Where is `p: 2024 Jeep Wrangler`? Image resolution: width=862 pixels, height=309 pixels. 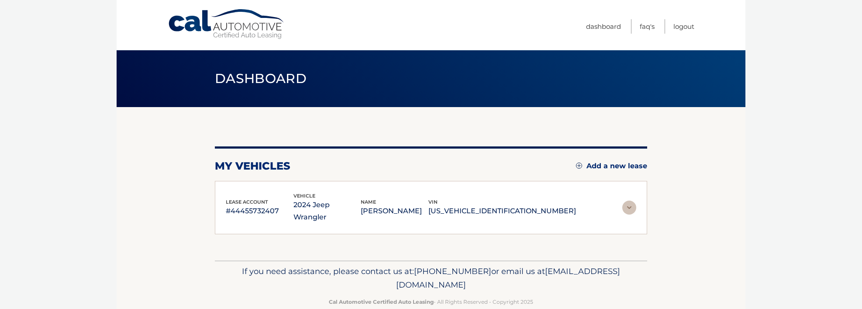 p: 2024 Jeep Wrangler is located at coordinates (327, 211).